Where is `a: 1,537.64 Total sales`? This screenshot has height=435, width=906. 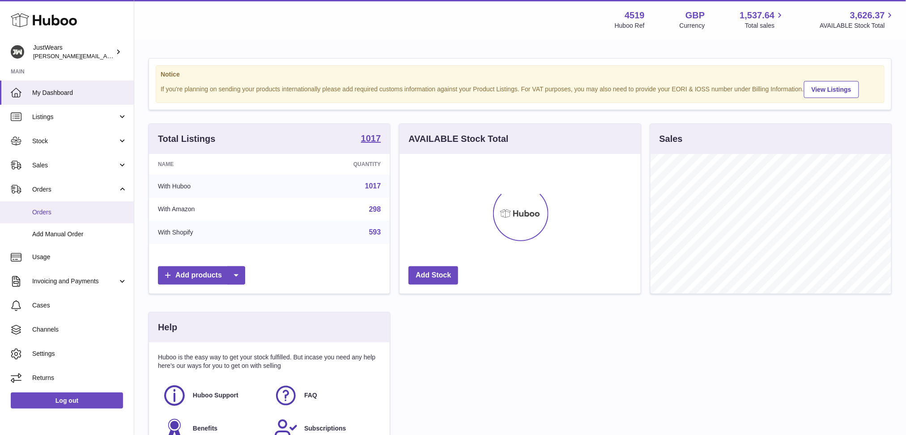
a: 1,537.64 Total sales is located at coordinates (763, 20).